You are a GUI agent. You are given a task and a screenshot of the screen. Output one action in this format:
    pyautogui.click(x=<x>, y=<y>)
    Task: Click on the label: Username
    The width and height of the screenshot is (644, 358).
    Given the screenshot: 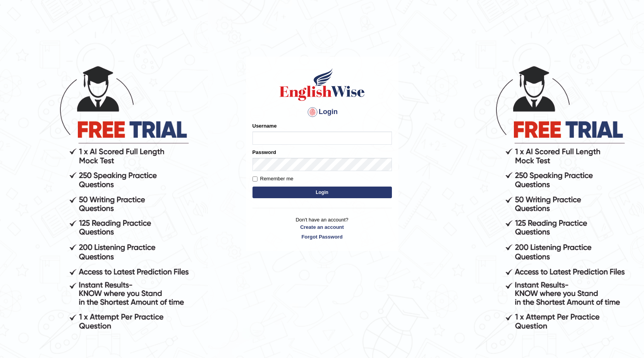 What is the action you would take?
    pyautogui.click(x=265, y=125)
    